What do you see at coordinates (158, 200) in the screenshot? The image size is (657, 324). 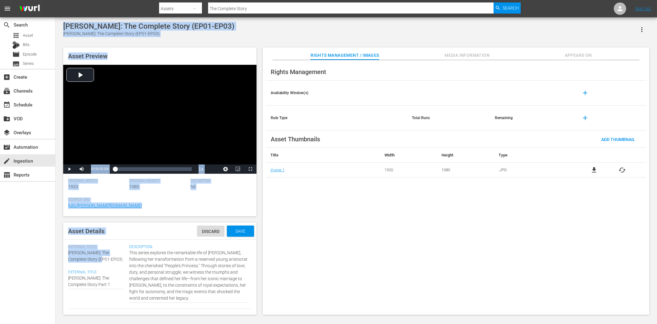 I see `span: Source Url` at bounding box center [158, 200].